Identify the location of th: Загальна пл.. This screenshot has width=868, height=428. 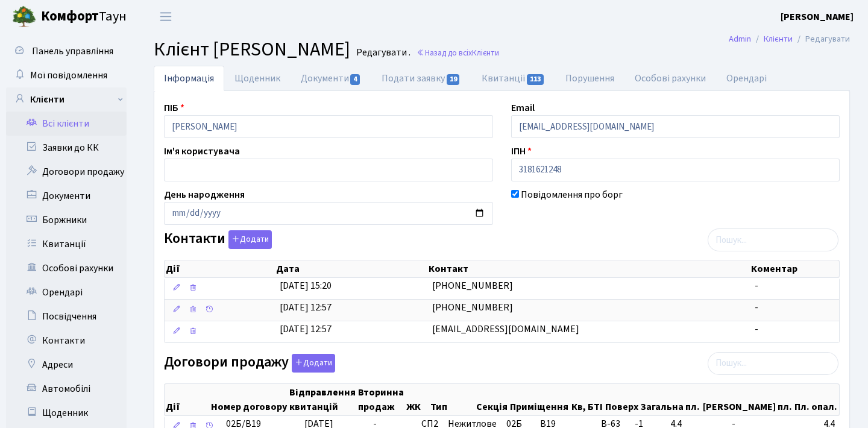
(670, 400).